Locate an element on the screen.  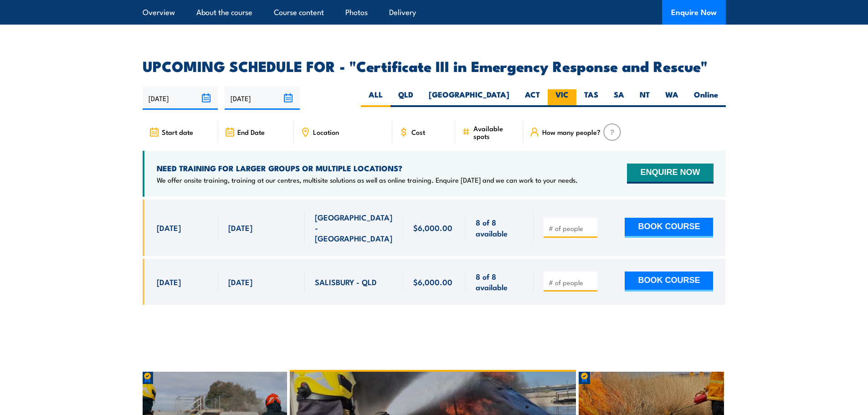
span: Available spots is located at coordinates (495, 132).